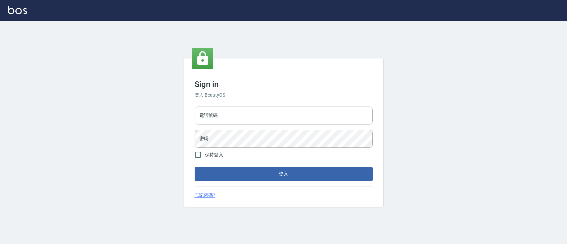 The height and width of the screenshot is (244, 567). I want to click on h3: Sign in, so click(283, 84).